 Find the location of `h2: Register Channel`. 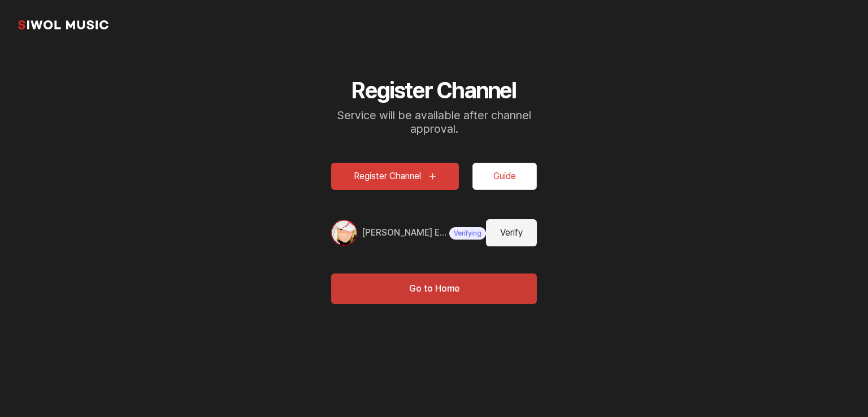

h2: Register Channel is located at coordinates (434, 91).